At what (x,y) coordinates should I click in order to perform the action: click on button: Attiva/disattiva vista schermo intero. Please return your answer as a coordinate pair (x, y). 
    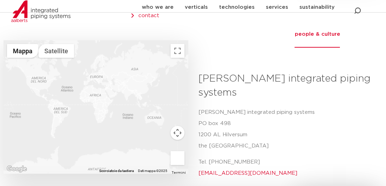
    Looking at the image, I should click on (178, 51).